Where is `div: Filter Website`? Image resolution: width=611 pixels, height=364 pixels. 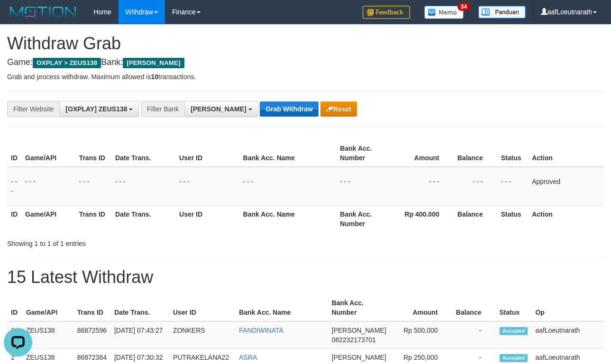
div: Filter Website is located at coordinates (33, 109).